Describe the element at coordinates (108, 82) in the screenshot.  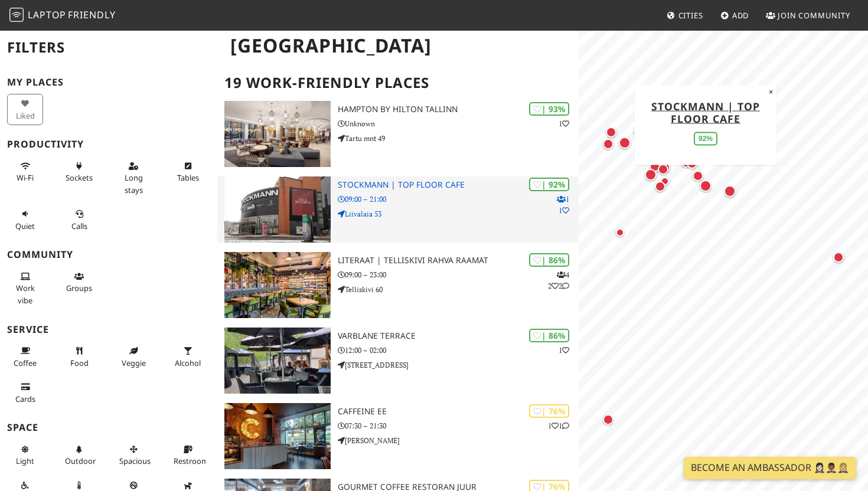
I see `h3: My Places` at that location.